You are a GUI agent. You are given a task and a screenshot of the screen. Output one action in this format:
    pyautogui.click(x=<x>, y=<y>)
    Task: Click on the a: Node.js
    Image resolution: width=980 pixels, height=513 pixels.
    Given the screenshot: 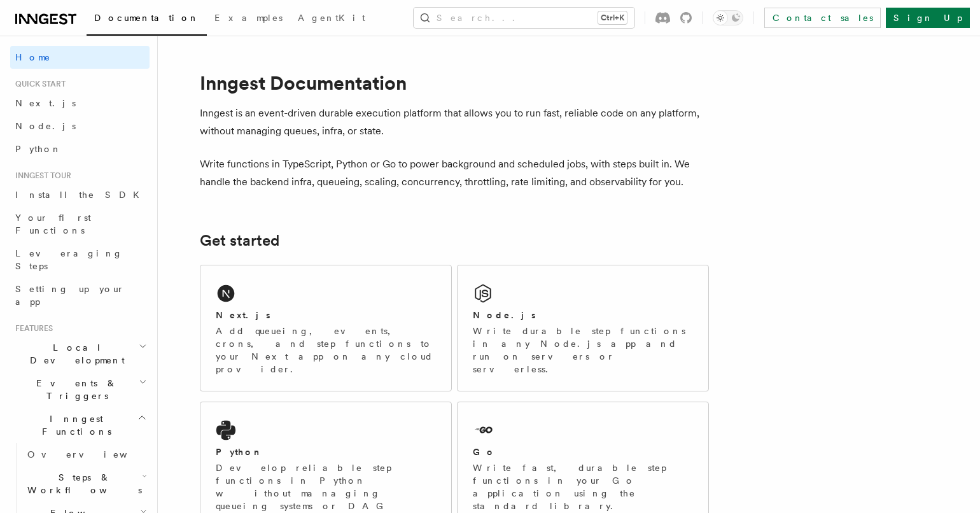 What is the action you would take?
    pyautogui.click(x=79, y=126)
    